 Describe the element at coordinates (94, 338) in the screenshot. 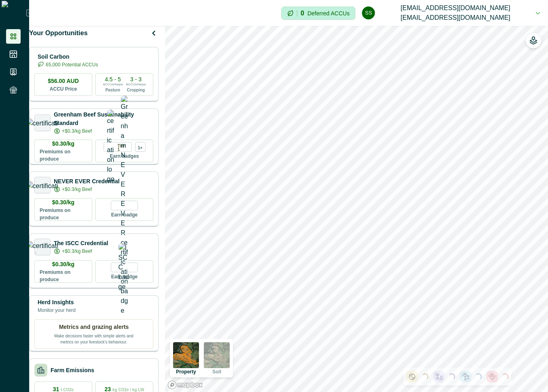

I see `p: Make decisions faster with simple alerts and metrics on your livestock’s behaviour.` at that location.